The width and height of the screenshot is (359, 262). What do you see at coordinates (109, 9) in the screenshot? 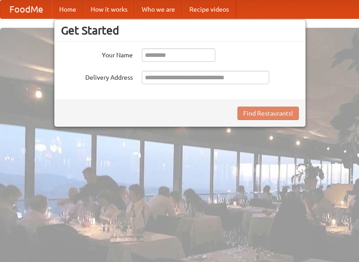
I see `a: How it works` at bounding box center [109, 9].